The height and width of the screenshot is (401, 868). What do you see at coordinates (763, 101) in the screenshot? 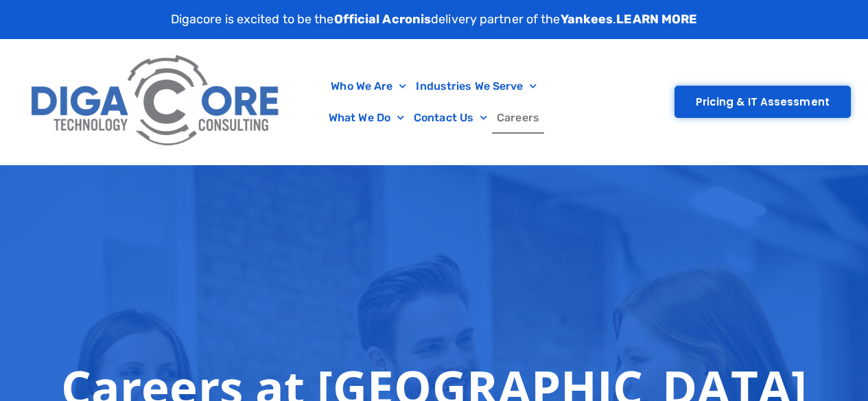
I see `a: Pricing & IT Assessment` at bounding box center [763, 101].